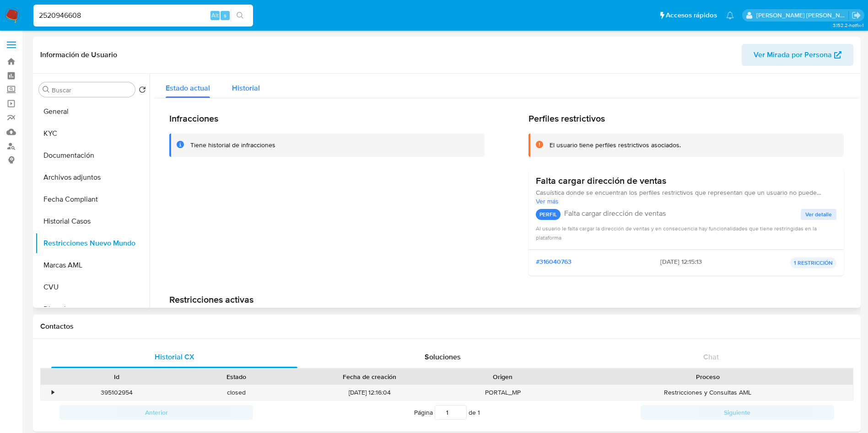  What do you see at coordinates (708, 392) in the screenshot?
I see `div: Restricciones y Consultas AML` at bounding box center [708, 392].